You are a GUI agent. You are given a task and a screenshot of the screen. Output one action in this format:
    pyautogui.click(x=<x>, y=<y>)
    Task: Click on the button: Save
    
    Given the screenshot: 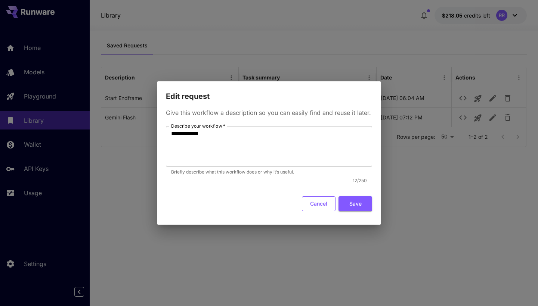 What is the action you would take?
    pyautogui.click(x=355, y=204)
    